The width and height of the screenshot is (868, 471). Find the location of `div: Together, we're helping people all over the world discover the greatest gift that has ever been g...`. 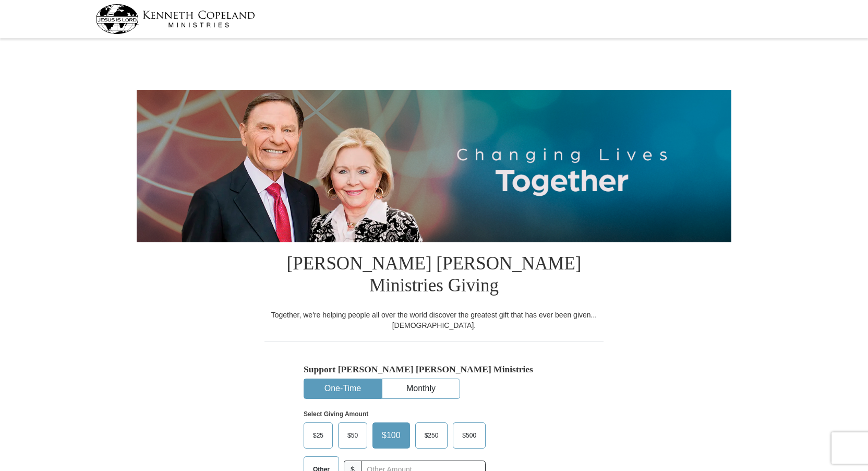

div: Together, we're helping people all over the world discover the greatest gift that has ever been g... is located at coordinates (434, 320).